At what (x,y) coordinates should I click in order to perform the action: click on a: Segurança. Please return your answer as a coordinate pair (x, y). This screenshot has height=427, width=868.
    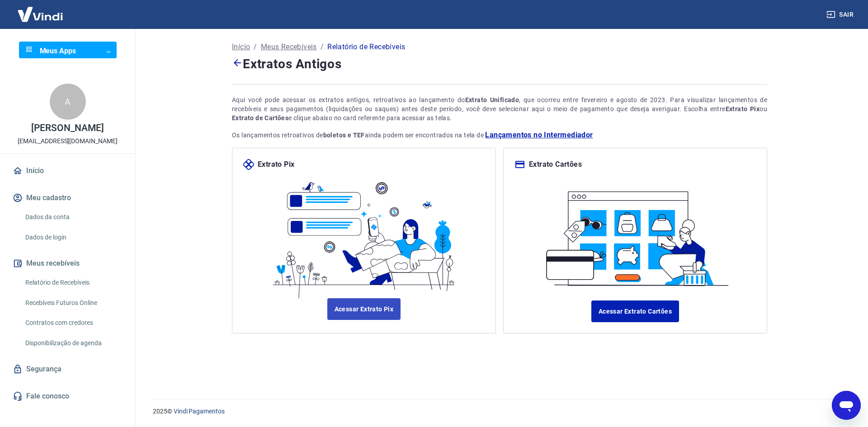
    Looking at the image, I should click on (67, 370).